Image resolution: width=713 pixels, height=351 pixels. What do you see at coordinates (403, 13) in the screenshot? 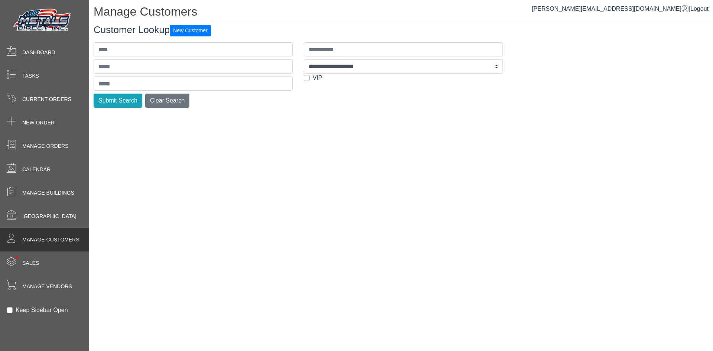
I see `h1: Manage Customers` at bounding box center [403, 13].